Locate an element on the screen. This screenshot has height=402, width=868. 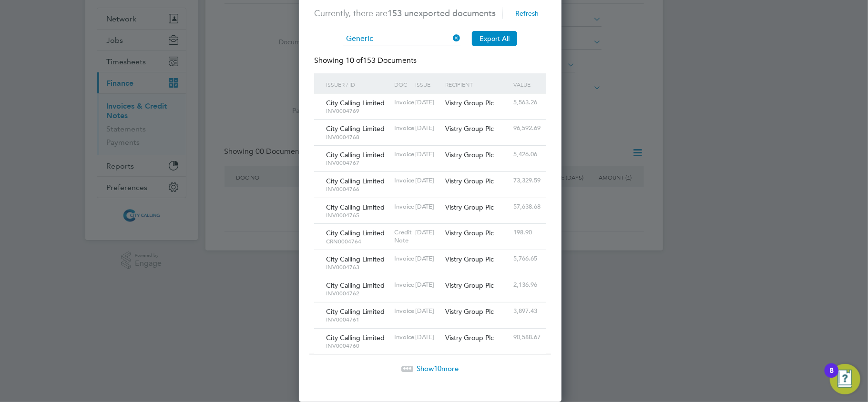
div: 2,136.96 is located at coordinates (524, 285).